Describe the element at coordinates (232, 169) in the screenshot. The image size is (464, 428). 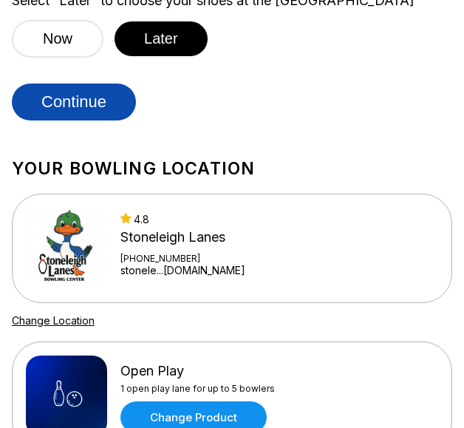
I see `h1: Your bowling location` at that location.